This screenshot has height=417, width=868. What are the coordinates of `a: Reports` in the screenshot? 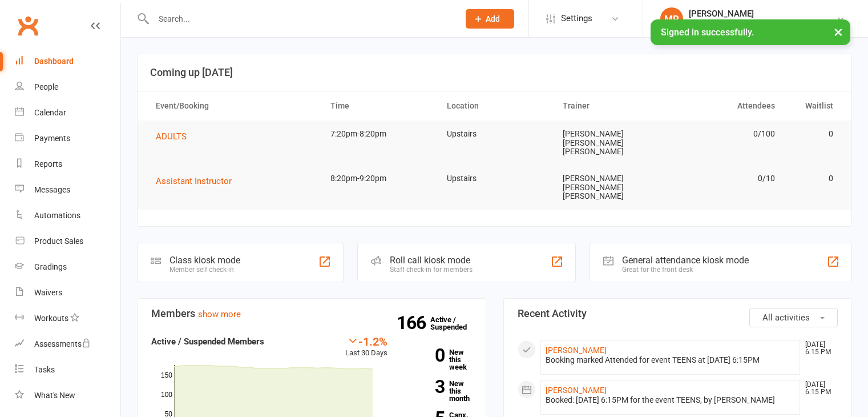 It's located at (67, 164).